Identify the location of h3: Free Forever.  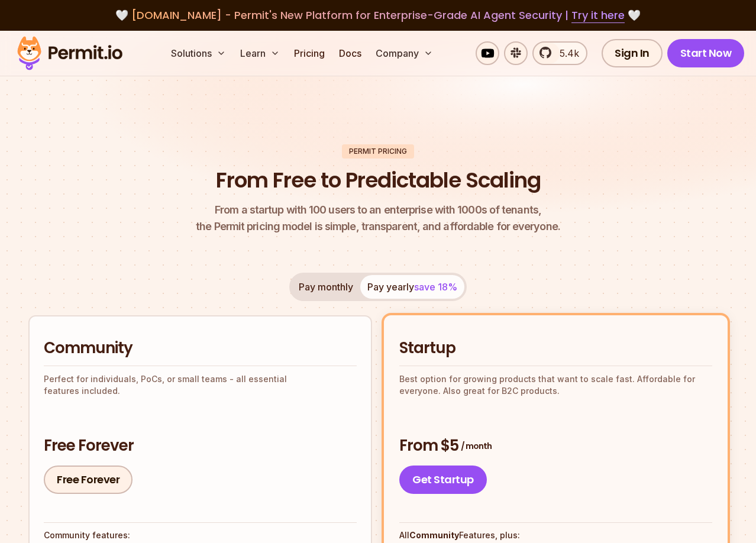
(200, 446).